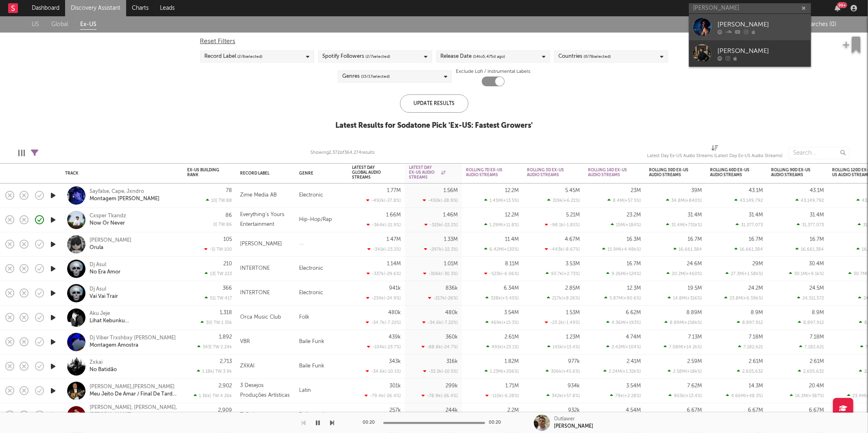 The image size is (868, 433). I want to click on div: Orula, so click(96, 248).